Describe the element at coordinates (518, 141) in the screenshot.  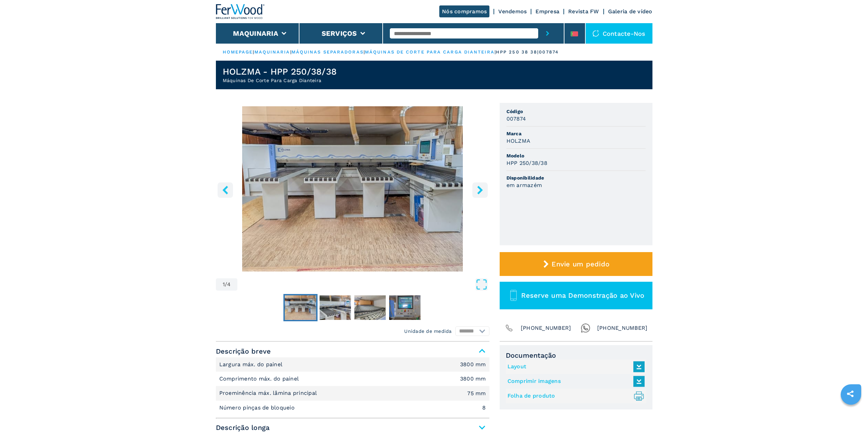
I see `h3: HOLZMA` at that location.